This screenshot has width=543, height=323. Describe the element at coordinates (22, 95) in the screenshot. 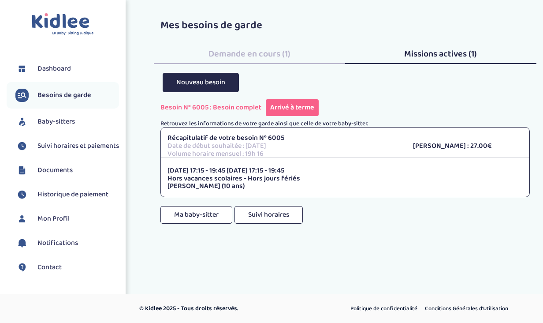

I see `img: besoin.svg` at that location.